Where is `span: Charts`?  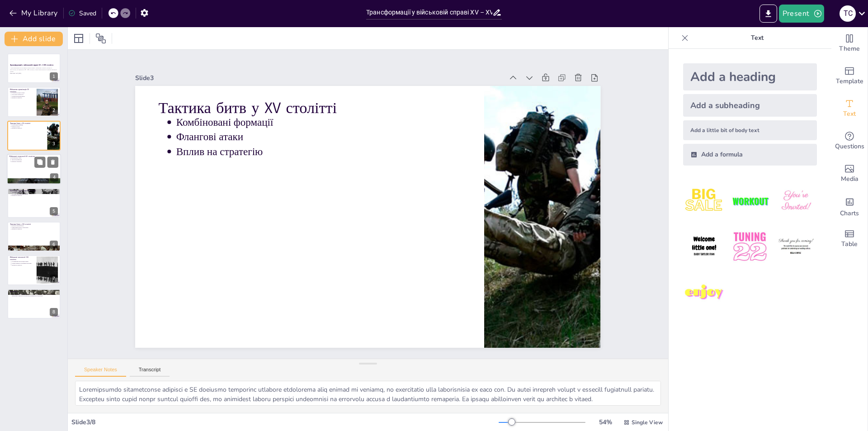
span: Charts is located at coordinates (849, 214).